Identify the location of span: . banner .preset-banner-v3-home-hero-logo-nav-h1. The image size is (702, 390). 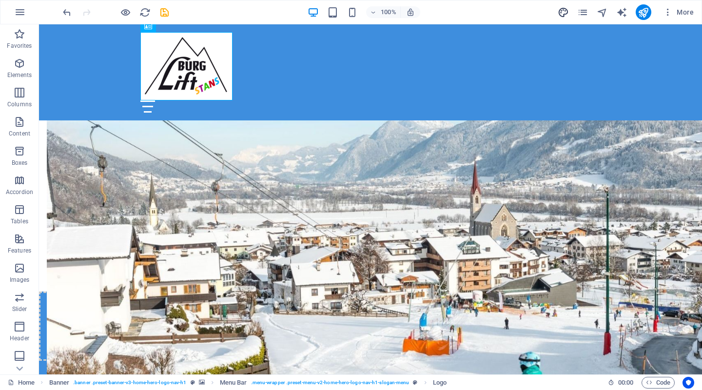
(130, 383).